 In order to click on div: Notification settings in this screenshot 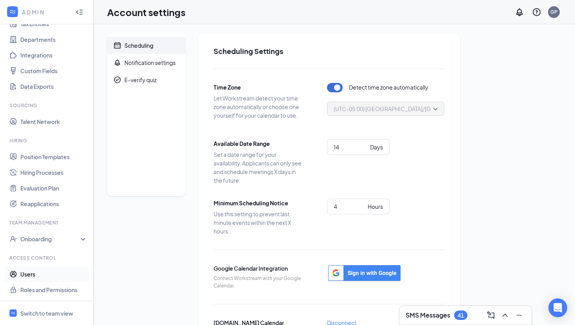, I will do `click(150, 63)`.